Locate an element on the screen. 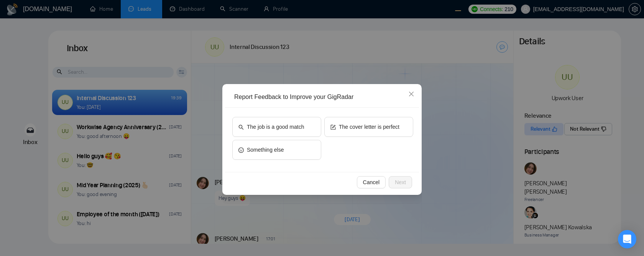 The width and height of the screenshot is (644, 256). span: close is located at coordinates (411, 94).